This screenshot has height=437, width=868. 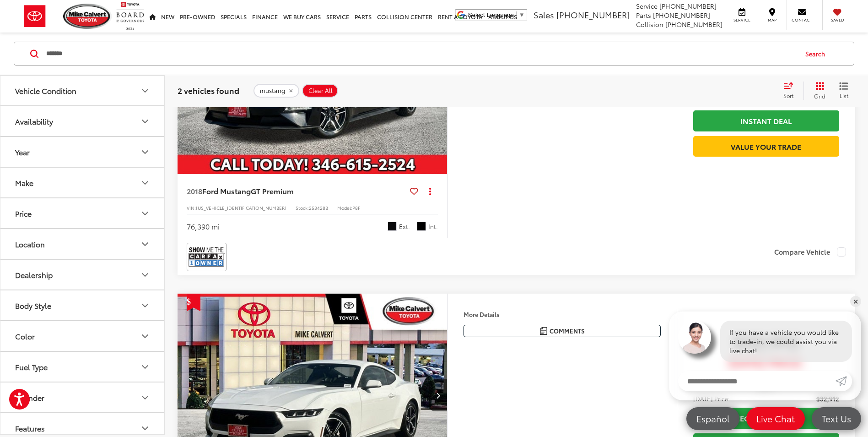 What do you see at coordinates (844, 91) in the screenshot?
I see `button: List View` at bounding box center [844, 91].